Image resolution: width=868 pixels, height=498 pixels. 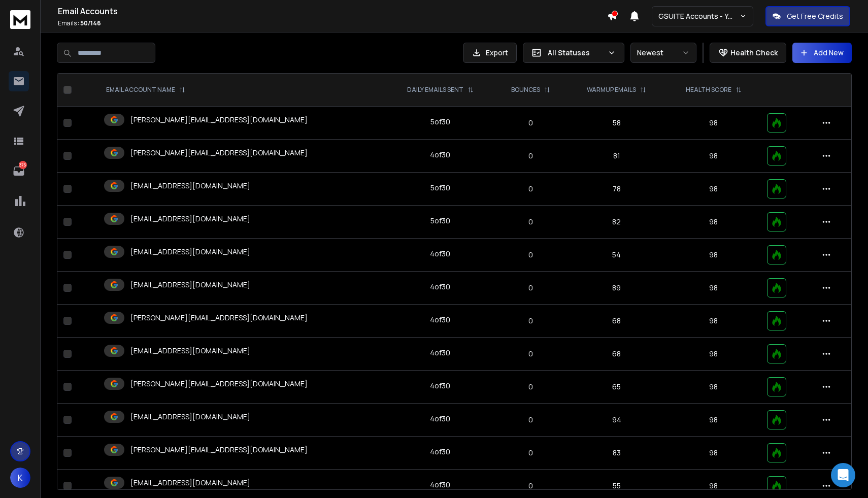 I want to click on td: 83, so click(x=616, y=453).